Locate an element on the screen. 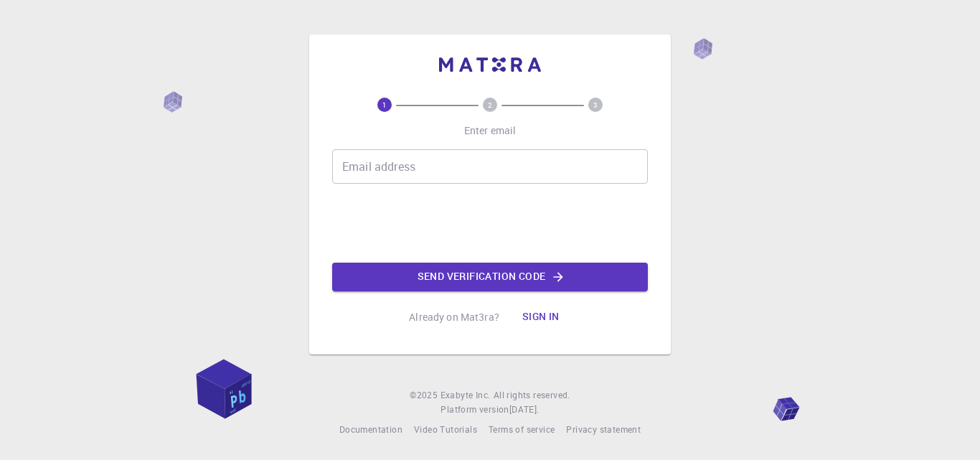 This screenshot has height=460, width=980. text: 1 is located at coordinates (385, 105).